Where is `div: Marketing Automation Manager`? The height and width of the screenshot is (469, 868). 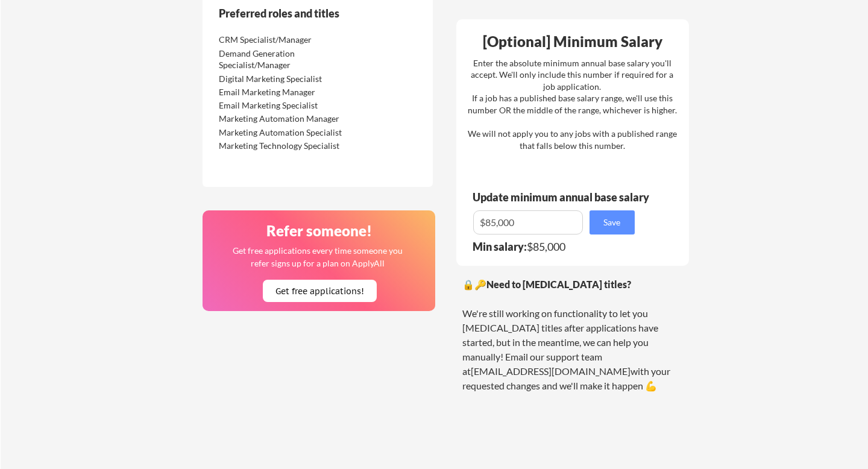
div: Marketing Automation Manager is located at coordinates (282, 119).